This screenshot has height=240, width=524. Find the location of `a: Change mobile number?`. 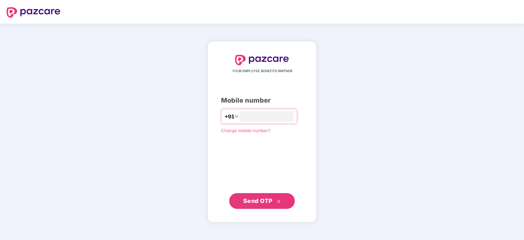

a: Change mobile number? is located at coordinates (246, 131).